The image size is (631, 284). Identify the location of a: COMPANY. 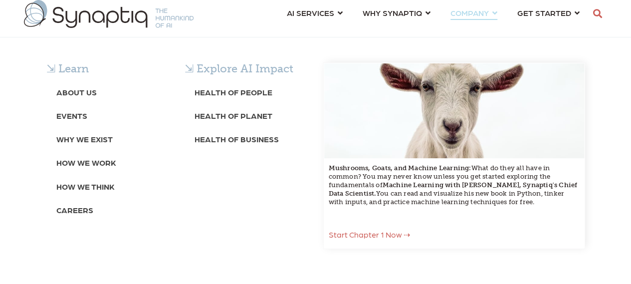
(474, 12).